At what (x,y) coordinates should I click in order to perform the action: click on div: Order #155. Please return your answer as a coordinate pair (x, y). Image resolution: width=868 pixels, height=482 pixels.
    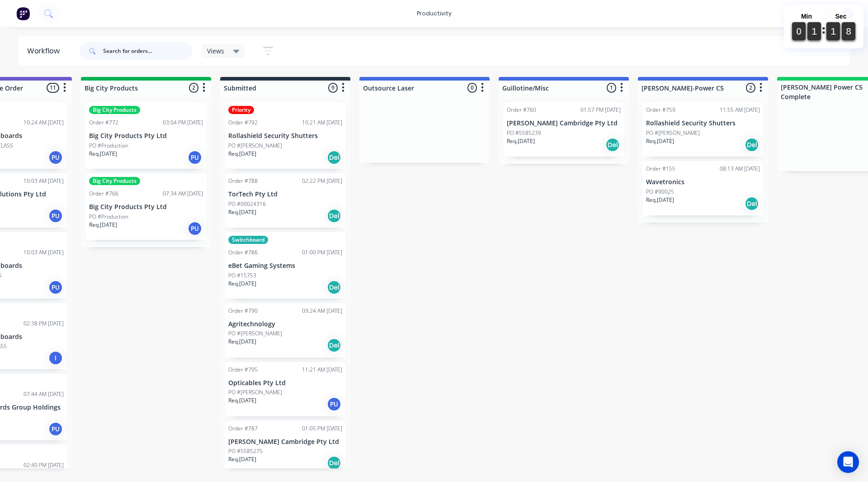
    Looking at the image, I should click on (661, 168).